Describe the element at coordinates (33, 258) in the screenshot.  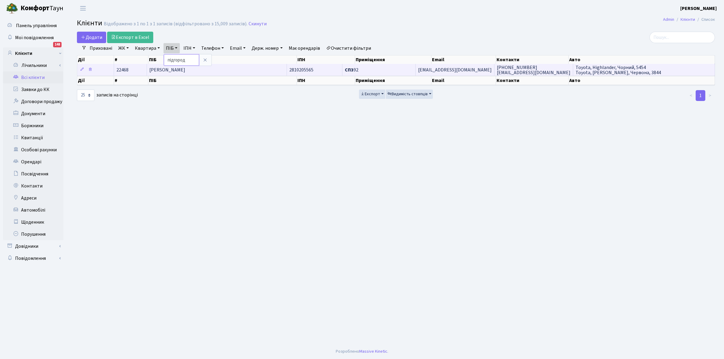
I see `a: Повідомлення` at that location.